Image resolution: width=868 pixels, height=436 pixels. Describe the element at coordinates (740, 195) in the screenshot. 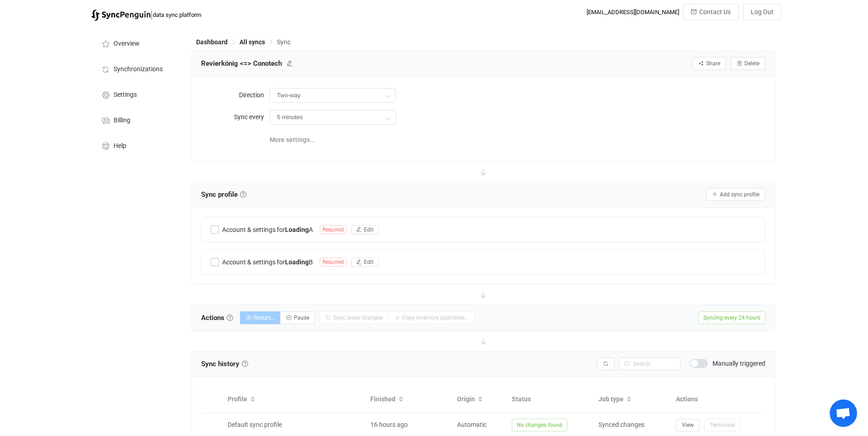

I see `span: Add sync profile` at that location.